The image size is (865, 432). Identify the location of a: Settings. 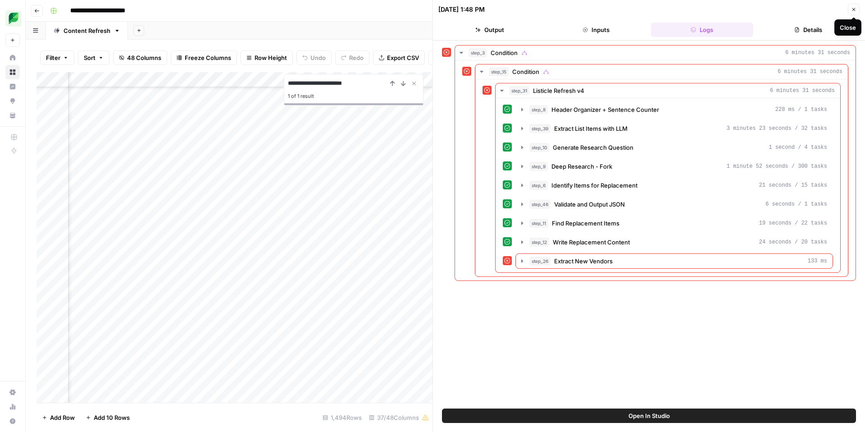
(13, 392).